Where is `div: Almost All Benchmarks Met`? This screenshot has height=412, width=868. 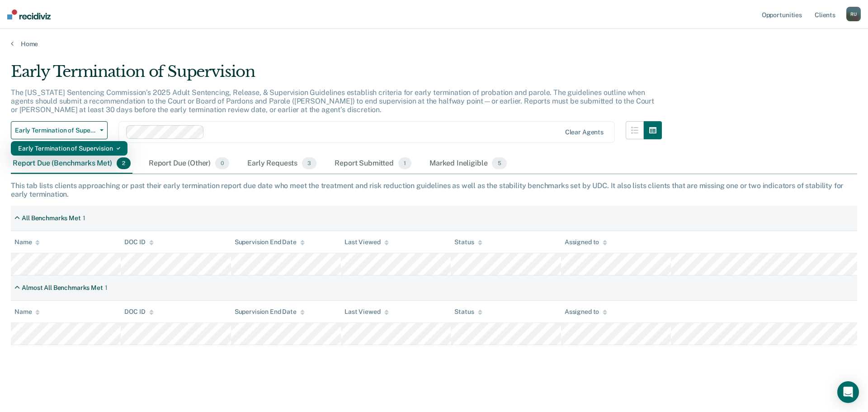
div: Almost All Benchmarks Met is located at coordinates (63, 288).